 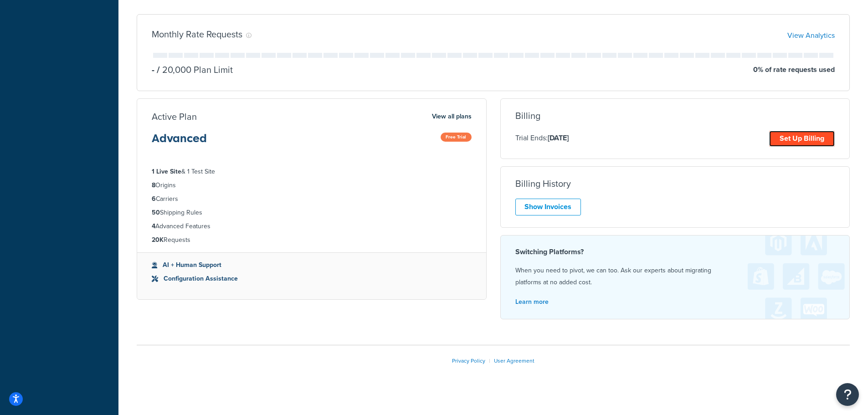 What do you see at coordinates (312, 199) in the screenshot?
I see `li: Carriers` at bounding box center [312, 199].